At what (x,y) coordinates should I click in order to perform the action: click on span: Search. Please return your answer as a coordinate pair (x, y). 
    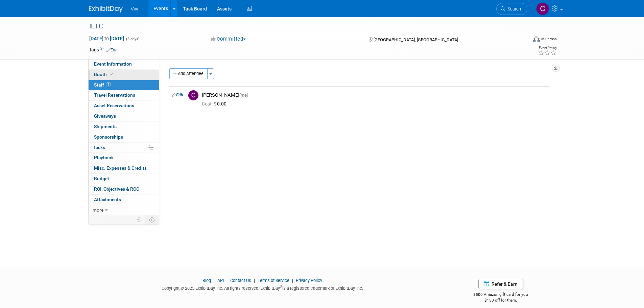
    Looking at the image, I should click on (513, 9).